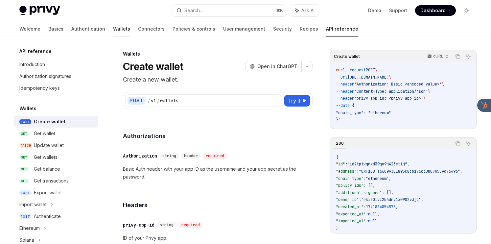  What do you see at coordinates (364, 113) in the screenshot?
I see `span: "chain_type": "ethereum"` at bounding box center [364, 113].